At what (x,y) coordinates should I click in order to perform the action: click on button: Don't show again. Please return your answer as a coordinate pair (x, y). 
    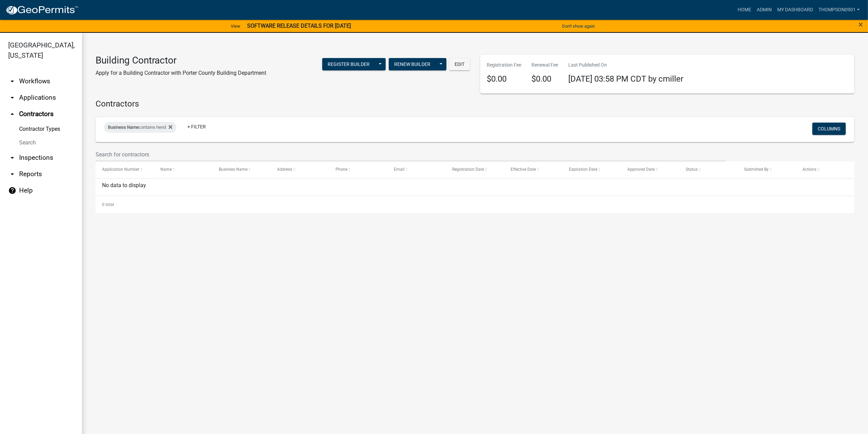
    Looking at the image, I should click on (578, 26).